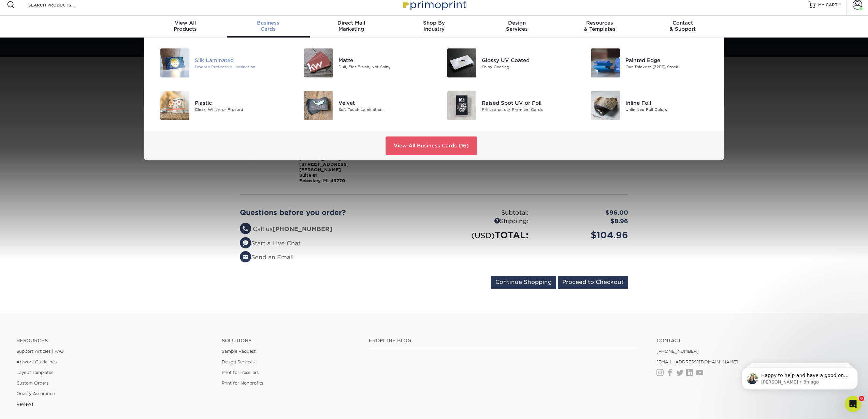  I want to click on div: Dull, Flat Finish, Not Shiny, so click(384, 67).